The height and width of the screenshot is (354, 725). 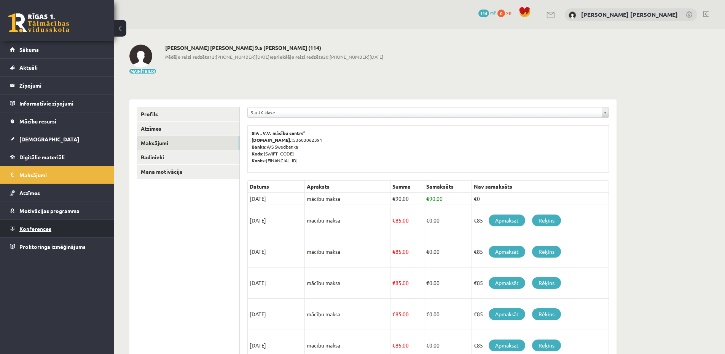 What do you see at coordinates (425, 112) in the screenshot?
I see `span: 9.a JK klase` at bounding box center [425, 112].